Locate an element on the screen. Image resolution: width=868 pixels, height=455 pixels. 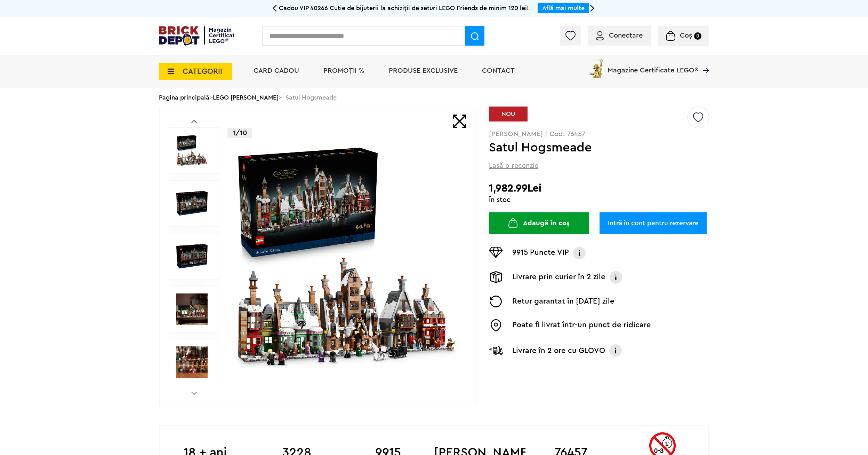
a: Next is located at coordinates (194, 392).